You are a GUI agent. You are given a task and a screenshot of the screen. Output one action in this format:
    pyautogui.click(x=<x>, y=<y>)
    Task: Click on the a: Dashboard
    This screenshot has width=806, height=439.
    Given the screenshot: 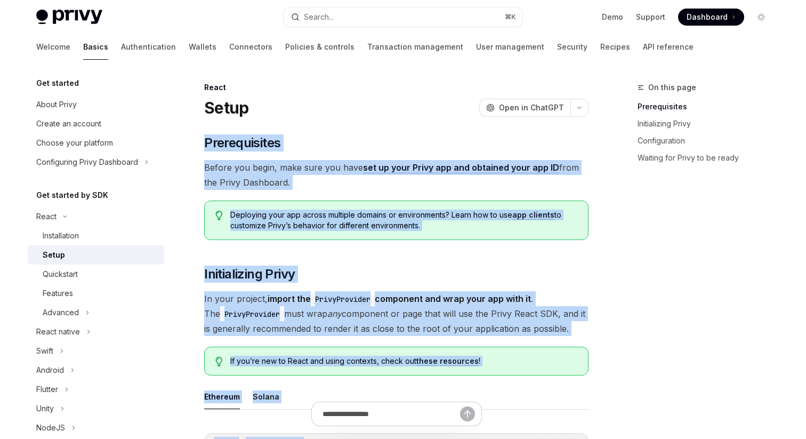 What is the action you would take?
    pyautogui.click(x=711, y=17)
    